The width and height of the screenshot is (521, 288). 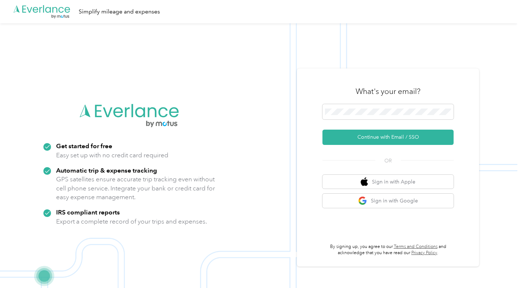 I want to click on img: apple logo, so click(x=364, y=182).